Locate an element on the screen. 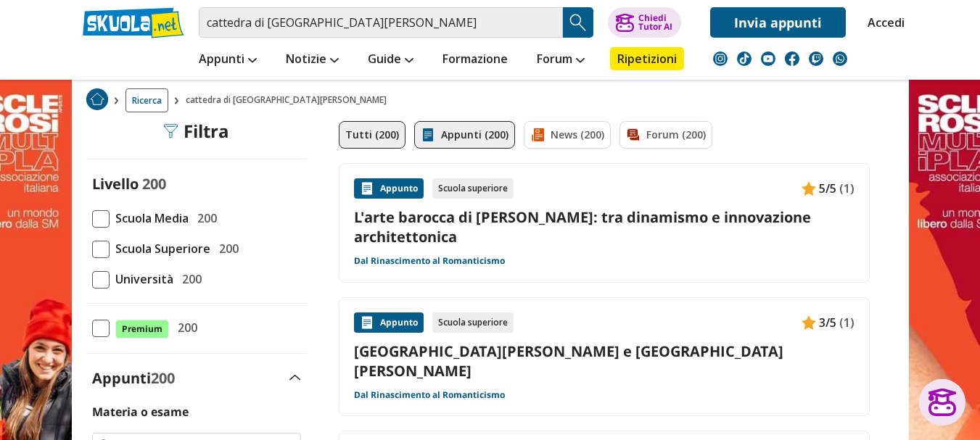 This screenshot has width=980, height=440. a: Formazione is located at coordinates (475, 60).